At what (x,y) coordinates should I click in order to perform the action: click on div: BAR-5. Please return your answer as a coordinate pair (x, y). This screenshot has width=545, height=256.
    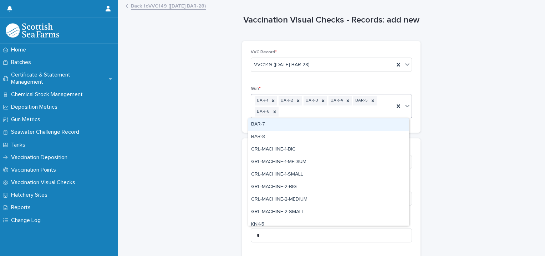
    Looking at the image, I should click on (361, 100).